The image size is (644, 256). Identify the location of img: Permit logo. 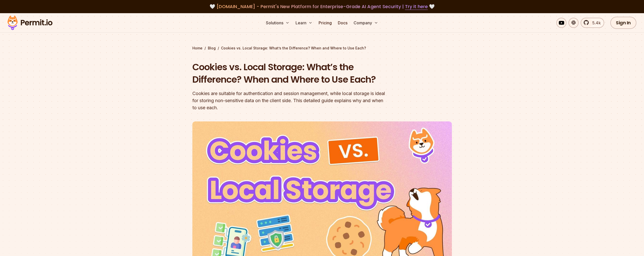
(30, 23).